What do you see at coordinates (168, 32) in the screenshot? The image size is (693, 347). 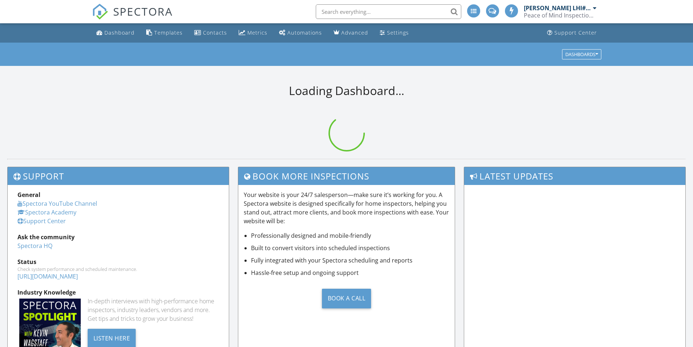 I see `div: Templates` at bounding box center [168, 32].